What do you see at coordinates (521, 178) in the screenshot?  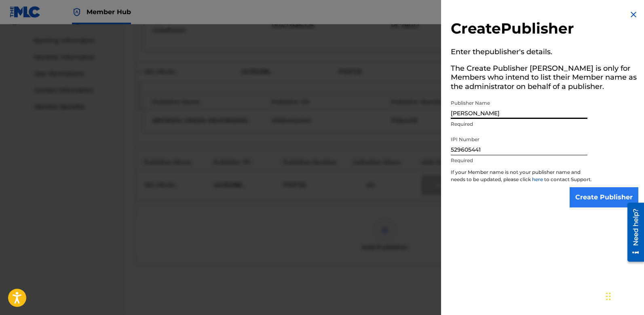 I see `p: If your Member name is not your publisher name and needs to be updated, please click to contact S...` at bounding box center [521, 178].